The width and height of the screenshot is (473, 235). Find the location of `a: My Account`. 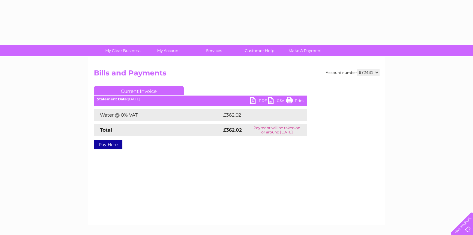

a: My Account is located at coordinates (168, 50).